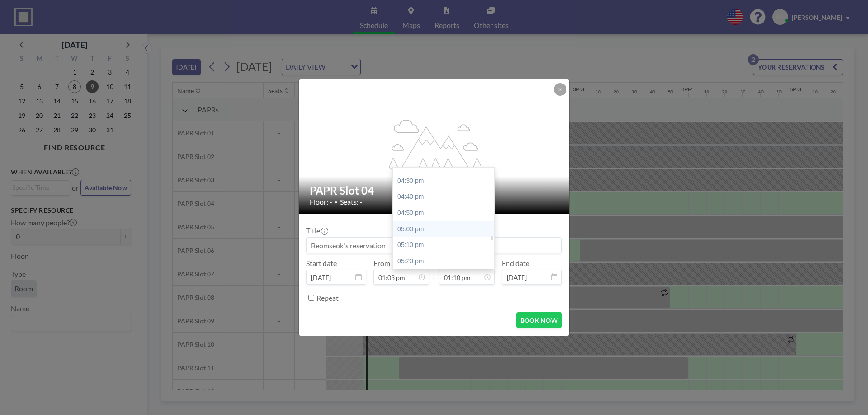 The height and width of the screenshot is (415, 868). What do you see at coordinates (322, 263) in the screenshot?
I see `label: Start date` at bounding box center [322, 263].